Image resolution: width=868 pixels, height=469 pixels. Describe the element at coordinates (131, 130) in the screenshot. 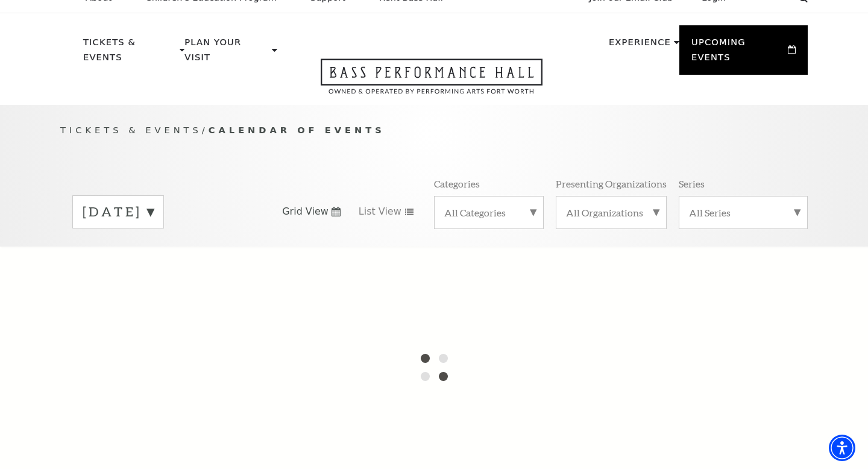

I see `span: Tickets & Events` at that location.